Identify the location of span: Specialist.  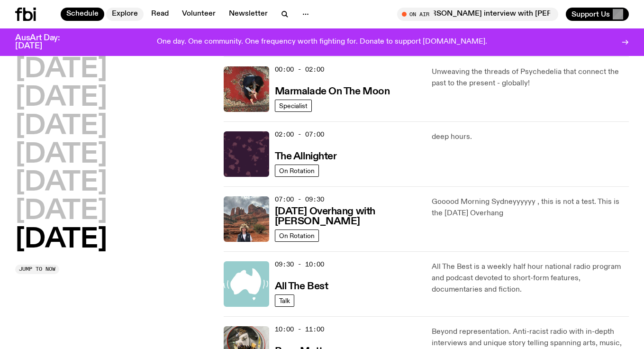
(293, 105).